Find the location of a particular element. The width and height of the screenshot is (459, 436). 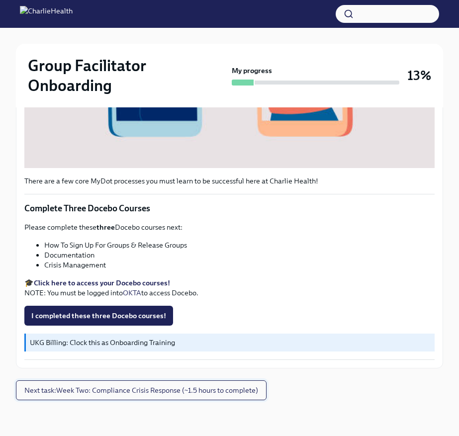

p: Complete Three Docebo Courses is located at coordinates (229, 208).